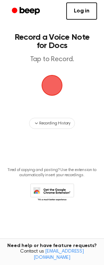 The width and height of the screenshot is (104, 265). Describe the element at coordinates (52, 124) in the screenshot. I see `button: Recording History` at that location.